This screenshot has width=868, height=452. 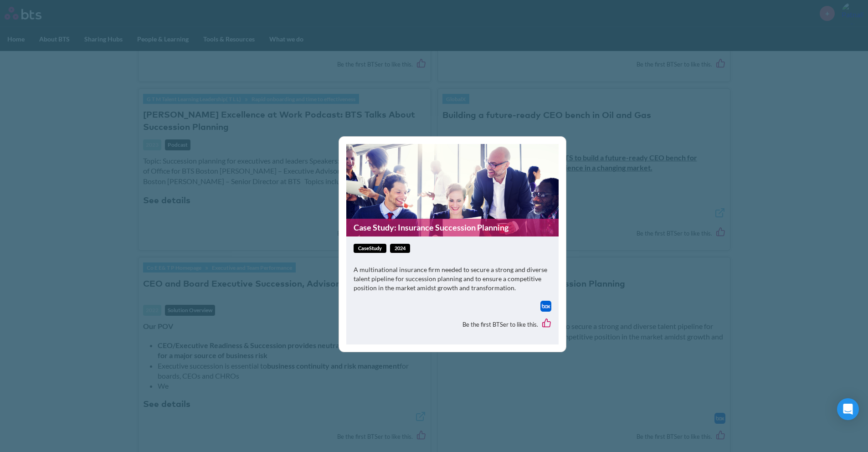 I want to click on span: caseStudy, so click(x=370, y=249).